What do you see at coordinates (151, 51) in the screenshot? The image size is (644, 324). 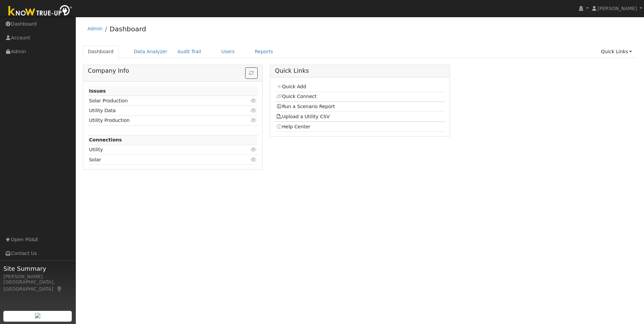 I see `a: Data Analyzer` at bounding box center [151, 51].